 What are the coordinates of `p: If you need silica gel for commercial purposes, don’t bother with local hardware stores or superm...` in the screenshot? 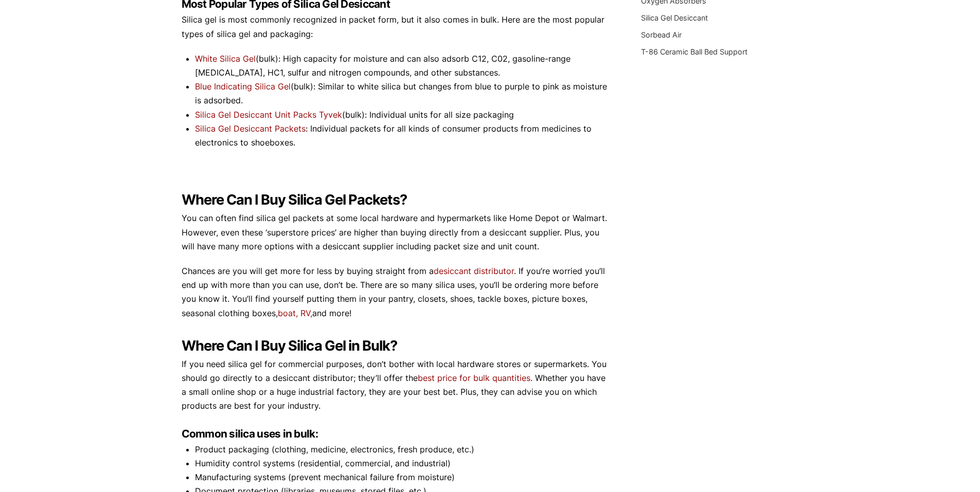 It's located at (396, 385).